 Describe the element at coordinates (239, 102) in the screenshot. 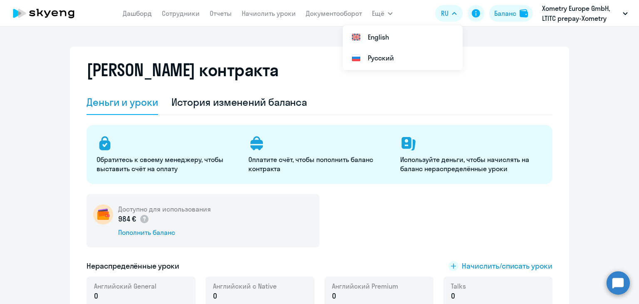

I see `div: История изменений баланса` at that location.